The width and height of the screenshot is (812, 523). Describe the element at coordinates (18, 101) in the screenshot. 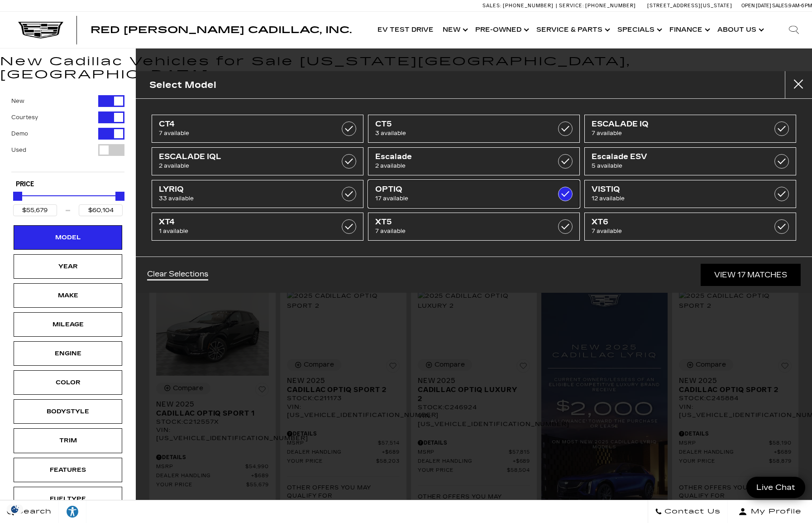

I see `label: New` at that location.